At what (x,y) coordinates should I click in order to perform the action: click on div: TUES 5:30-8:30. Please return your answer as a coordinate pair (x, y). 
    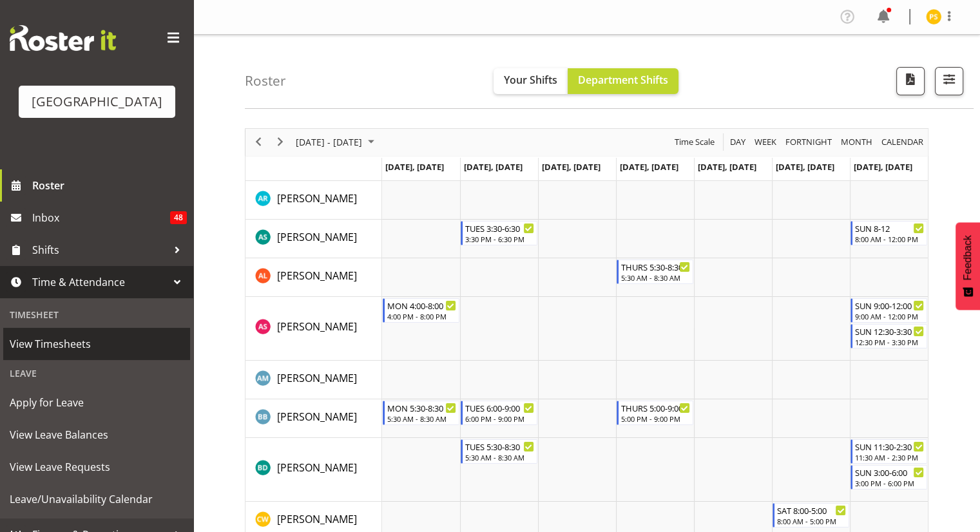
    Looking at the image, I should click on (500, 446).